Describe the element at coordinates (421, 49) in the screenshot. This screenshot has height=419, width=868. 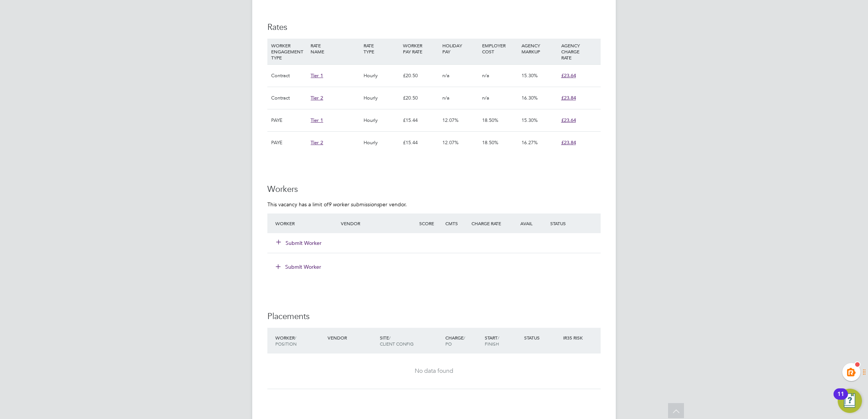
I see `div: WORKER PAY RATE` at that location.